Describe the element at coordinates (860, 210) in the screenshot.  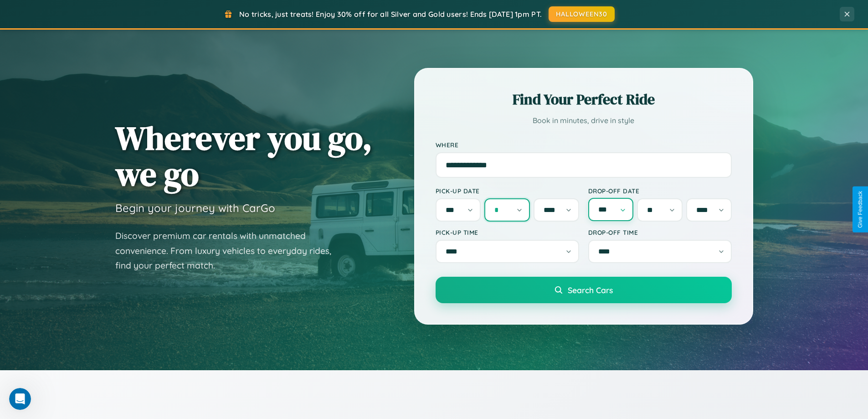
I see `div: Give Feedback` at that location.